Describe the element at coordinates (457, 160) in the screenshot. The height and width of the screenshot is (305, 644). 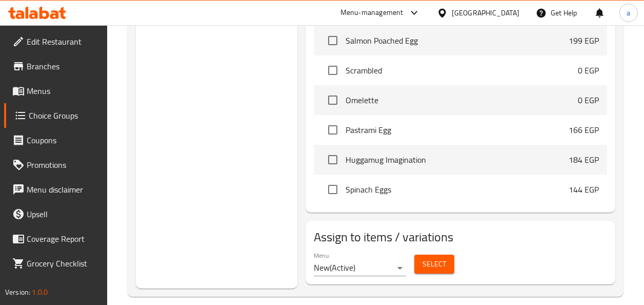
I see `span: Huggamug Imagination` at that location.